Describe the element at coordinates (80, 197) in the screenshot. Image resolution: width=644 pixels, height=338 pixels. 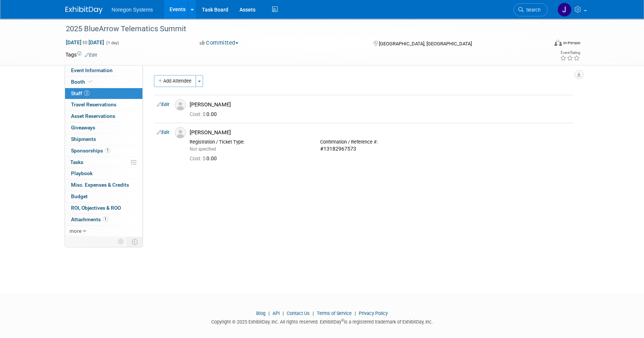
I see `span: Budget` at that location.